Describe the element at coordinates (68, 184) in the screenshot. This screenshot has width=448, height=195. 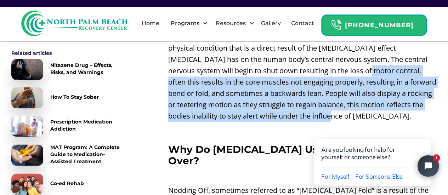
I see `a: Co-ed Rehab` at that location.